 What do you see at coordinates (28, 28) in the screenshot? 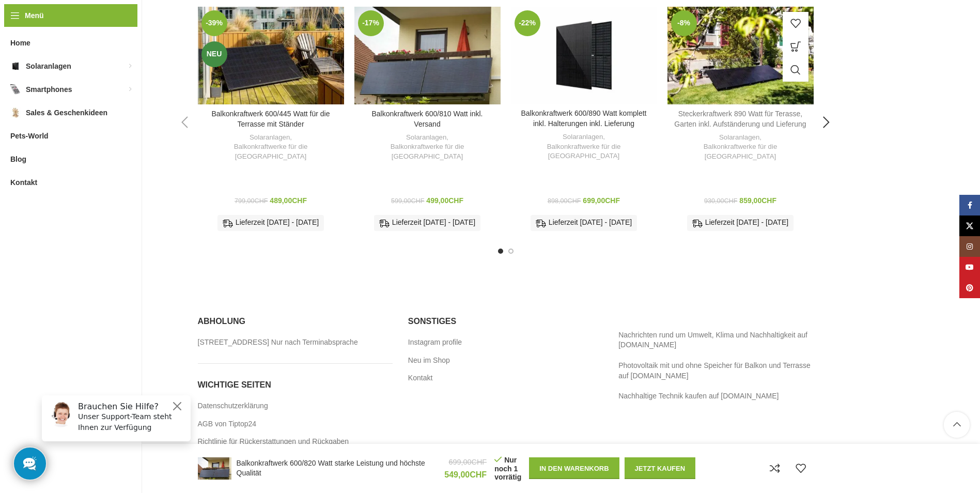
I see `img: Customer service` at bounding box center [28, 28].